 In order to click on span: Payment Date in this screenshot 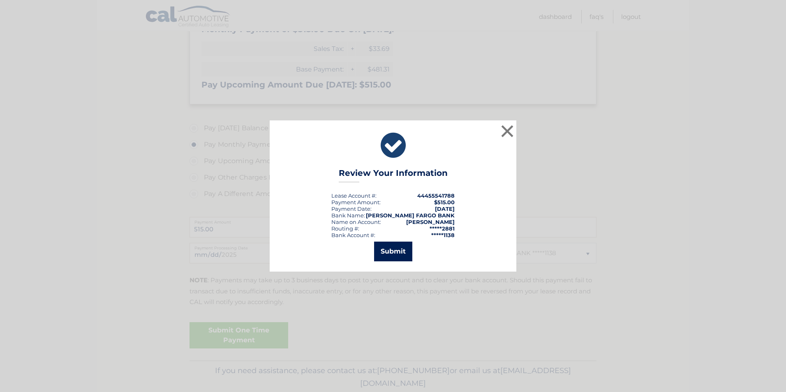, I will do `click(351, 209)`.